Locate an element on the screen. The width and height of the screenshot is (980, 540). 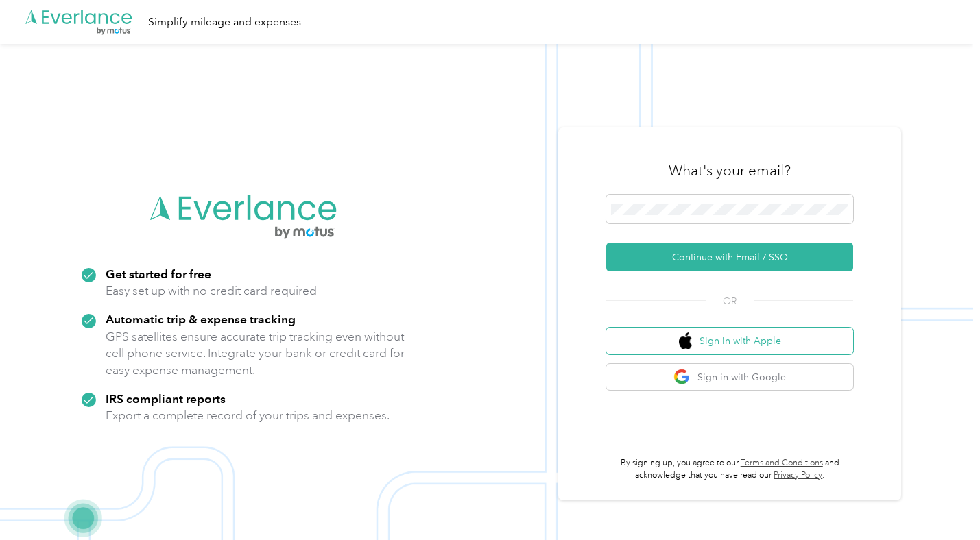
img: apple logo is located at coordinates (686, 340).